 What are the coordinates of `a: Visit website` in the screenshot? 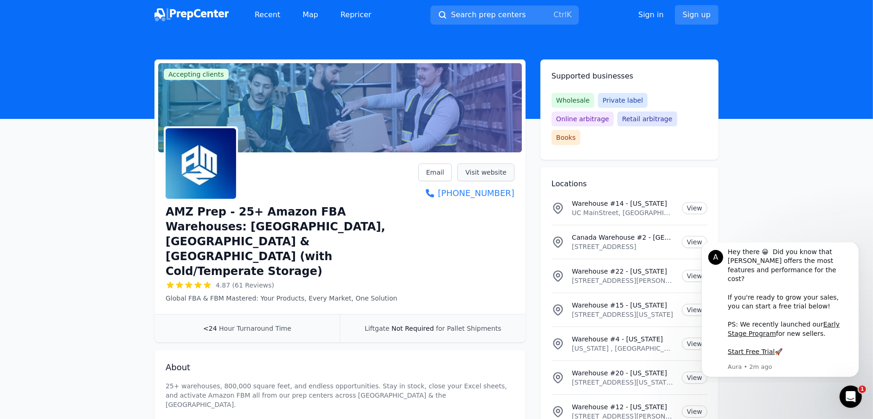 It's located at (486, 172).